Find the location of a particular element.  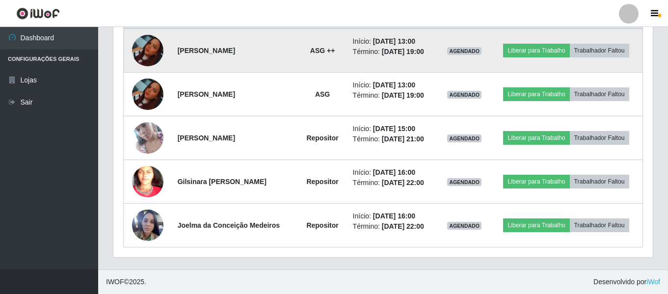

strong: ASG is located at coordinates (323, 94).